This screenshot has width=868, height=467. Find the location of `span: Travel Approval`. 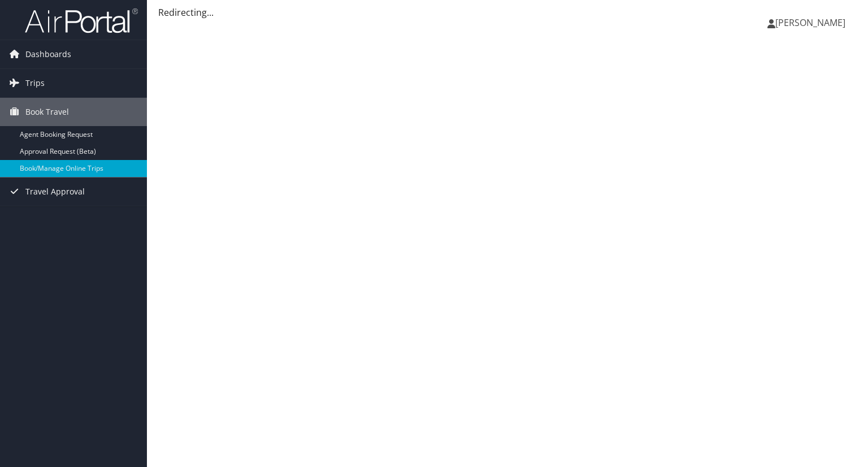

span: Travel Approval is located at coordinates (55, 192).